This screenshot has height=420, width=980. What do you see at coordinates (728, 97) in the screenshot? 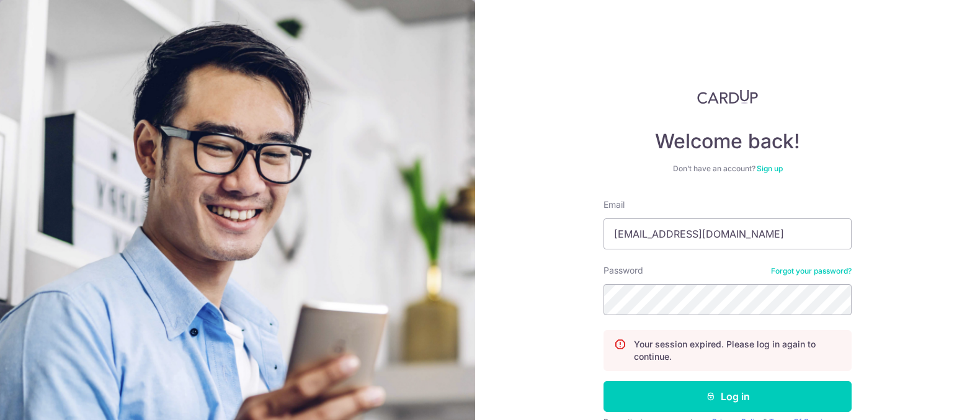
I see `img: CardUp Logo` at bounding box center [728, 97].